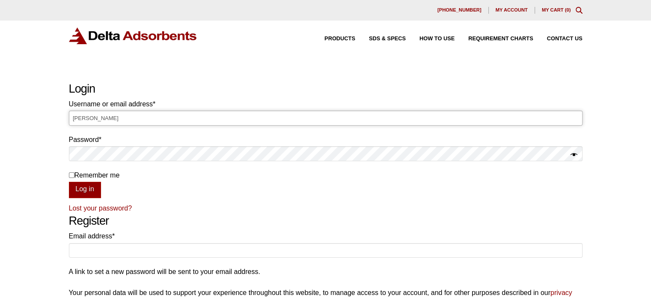  What do you see at coordinates (579, 10) in the screenshot?
I see `div: Toggle Modal Content` at bounding box center [579, 10].